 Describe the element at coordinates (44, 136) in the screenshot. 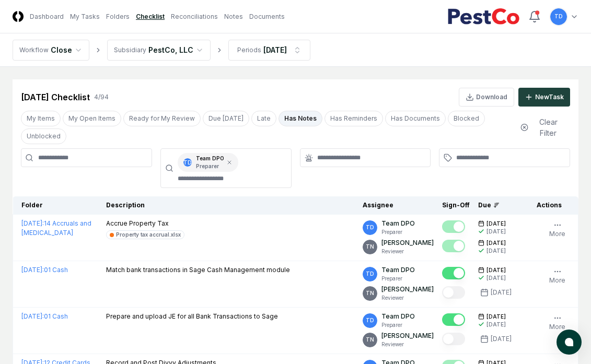

I see `button: Unblocked` at that location.